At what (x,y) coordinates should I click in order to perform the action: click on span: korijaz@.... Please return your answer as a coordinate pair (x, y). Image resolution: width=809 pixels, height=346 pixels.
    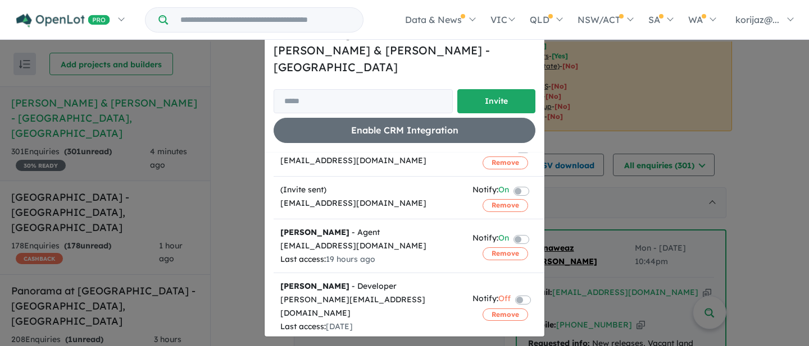
    Looking at the image, I should click on (757, 20).